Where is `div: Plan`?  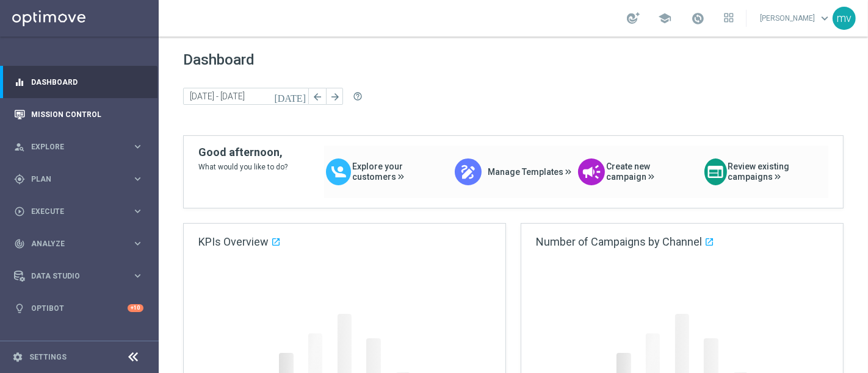 div: Plan is located at coordinates (73, 180).